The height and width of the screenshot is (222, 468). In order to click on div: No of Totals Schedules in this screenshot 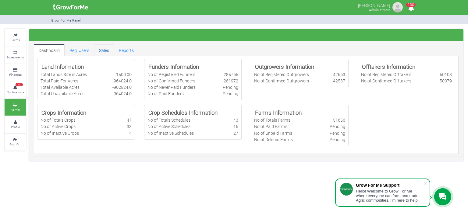, I will do `click(169, 120)`.